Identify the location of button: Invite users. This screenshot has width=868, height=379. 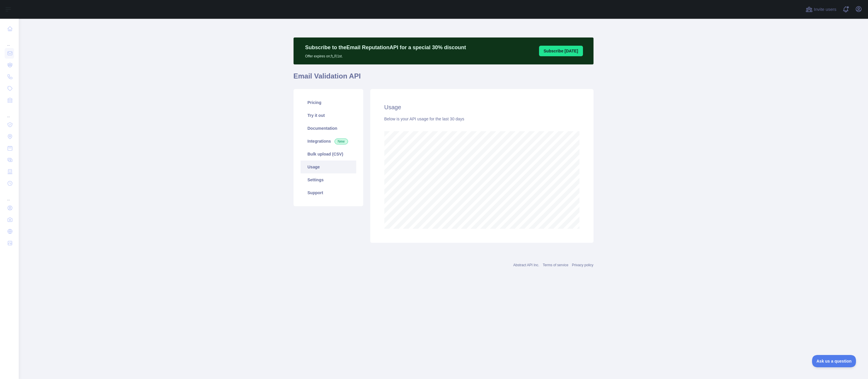
(821, 9).